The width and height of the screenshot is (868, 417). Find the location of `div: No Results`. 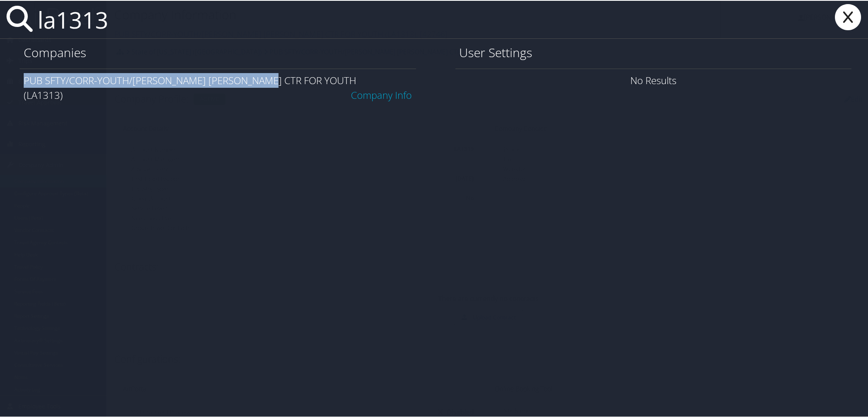

div: No Results is located at coordinates (653, 79).